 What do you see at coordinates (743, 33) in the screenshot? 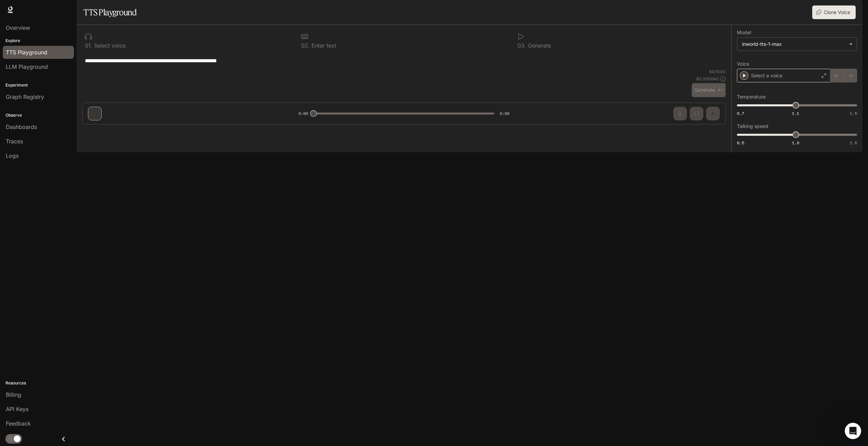
I see `p: Model` at bounding box center [743, 33].